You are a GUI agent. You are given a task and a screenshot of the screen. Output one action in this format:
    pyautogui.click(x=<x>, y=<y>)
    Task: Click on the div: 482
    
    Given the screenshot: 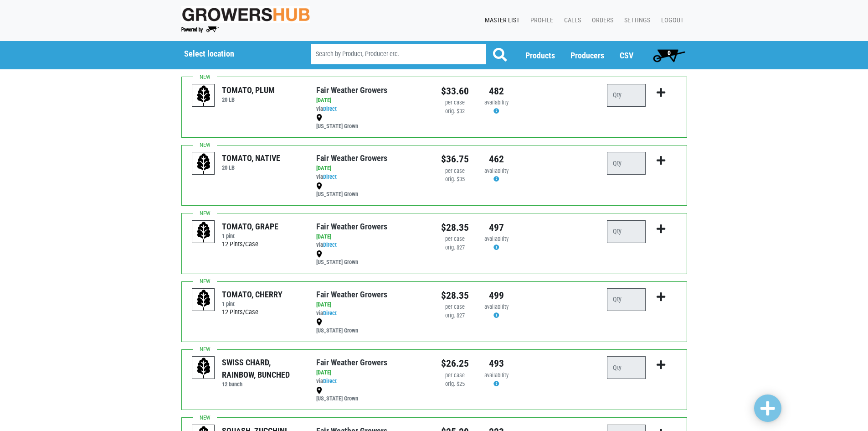 What is the action you would take?
    pyautogui.click(x=496, y=91)
    